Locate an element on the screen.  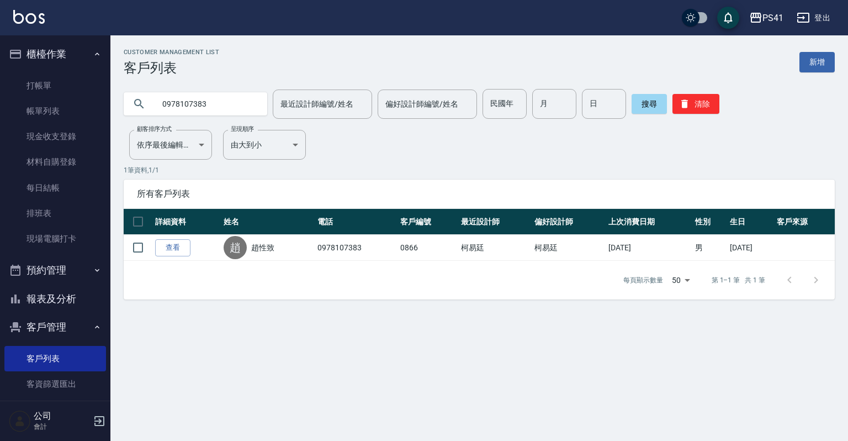
th: 生日 is located at coordinates (750, 221).